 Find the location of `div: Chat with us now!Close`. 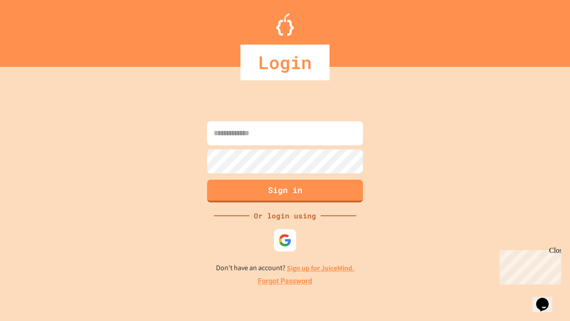

div: Chat with us now!Close is located at coordinates (33, 30).